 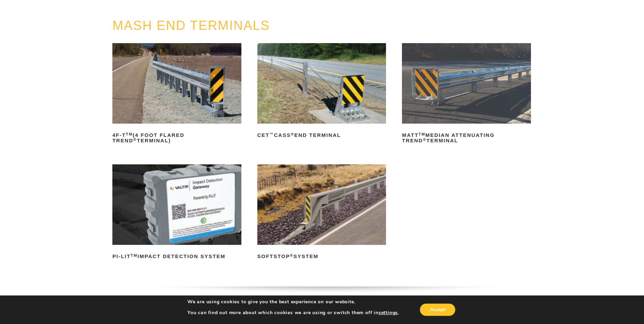 I want to click on a: SoftStop®System, so click(x=322, y=213).